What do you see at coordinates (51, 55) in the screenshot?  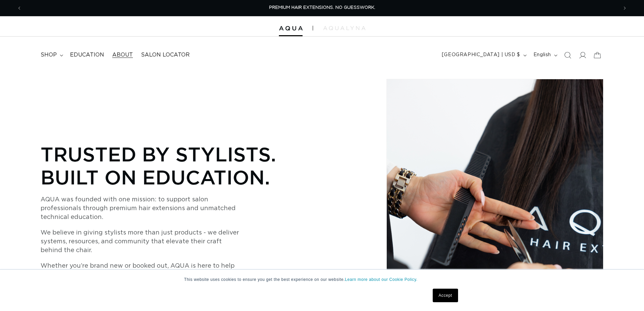 I see `summary: shop` at bounding box center [51, 55].